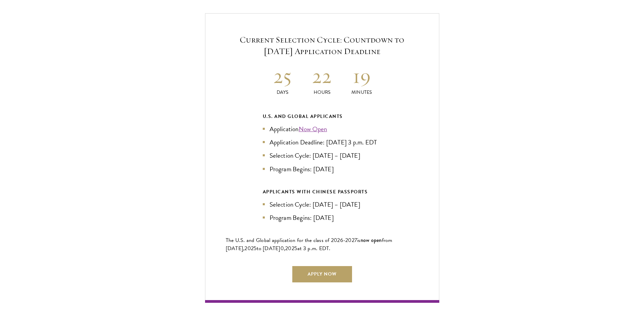 Image resolution: width=644 pixels, height=314 pixels. What do you see at coordinates (283, 92) in the screenshot?
I see `p: Days` at bounding box center [283, 92].